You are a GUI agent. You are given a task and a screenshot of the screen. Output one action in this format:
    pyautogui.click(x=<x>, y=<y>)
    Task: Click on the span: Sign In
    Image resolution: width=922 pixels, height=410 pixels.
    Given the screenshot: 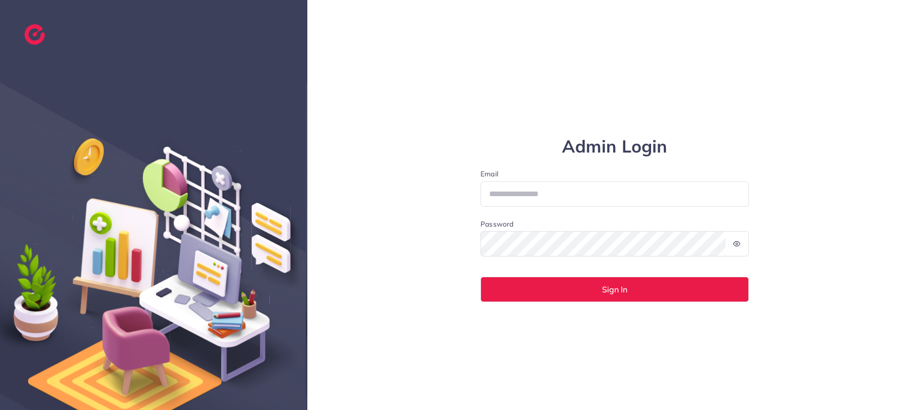 What is the action you would take?
    pyautogui.click(x=615, y=289)
    